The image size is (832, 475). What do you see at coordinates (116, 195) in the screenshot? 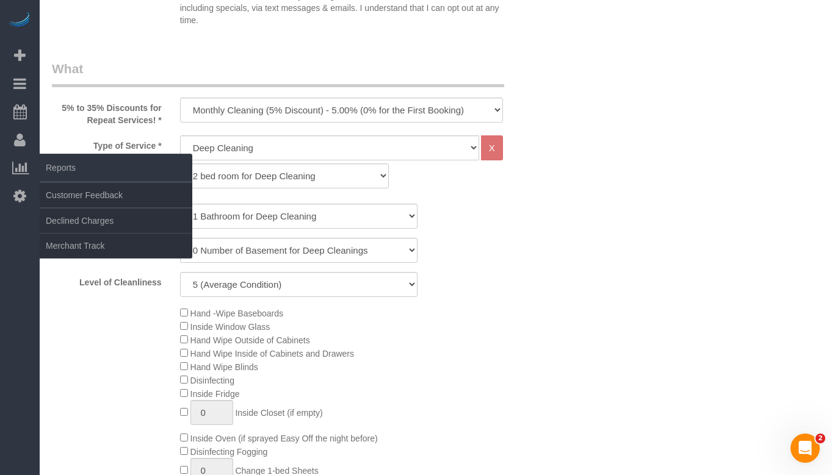
I see `a: Customer Feedback` at bounding box center [116, 195].